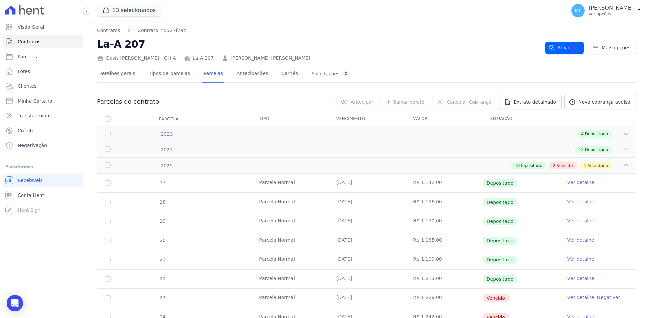 Image resolution: width=647 pixels, height=318 pixels. What do you see at coordinates (443, 119) in the screenshot?
I see `th: Valor` at bounding box center [443, 119].